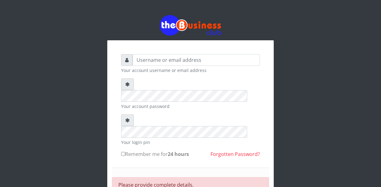 The image size is (381, 187). What do you see at coordinates (235, 154) in the screenshot?
I see `a: Forgotten Password?` at bounding box center [235, 154].